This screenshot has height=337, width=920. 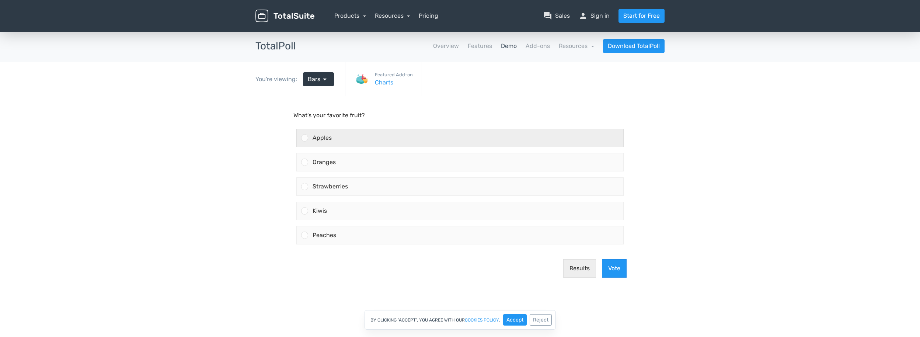 What do you see at coordinates (322, 41) in the screenshot?
I see `span: Apples` at bounding box center [322, 41].